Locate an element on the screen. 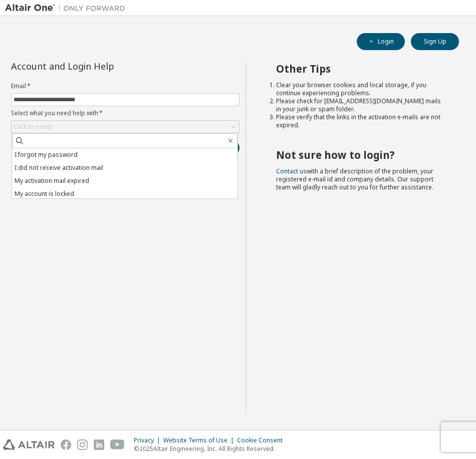  a: Contact us is located at coordinates (291, 171).